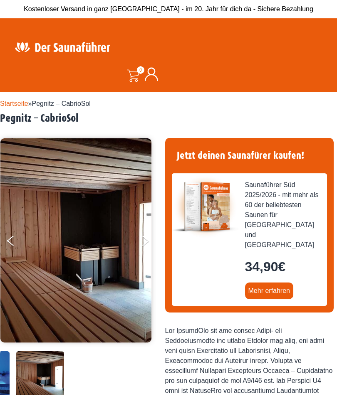 Image resolution: width=337 pixels, height=395 pixels. I want to click on button: Next, so click(151, 242).